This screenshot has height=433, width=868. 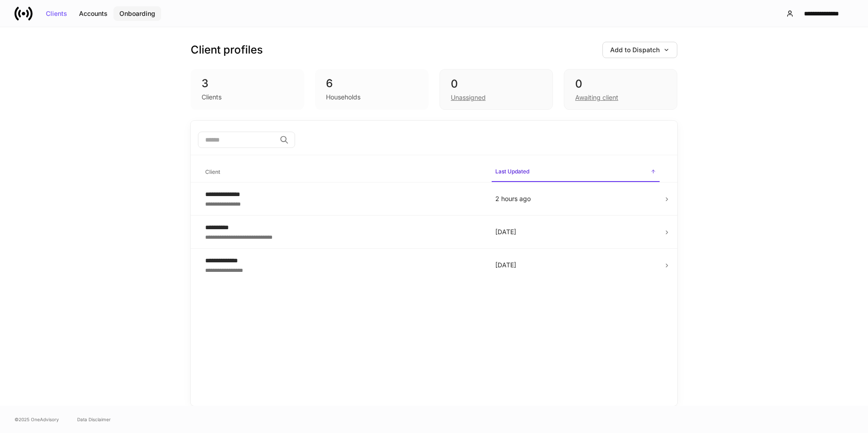 I want to click on span: Client, so click(x=343, y=172).